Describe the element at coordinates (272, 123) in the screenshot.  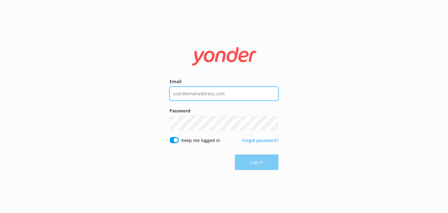
I see `button: Show password` at that location.